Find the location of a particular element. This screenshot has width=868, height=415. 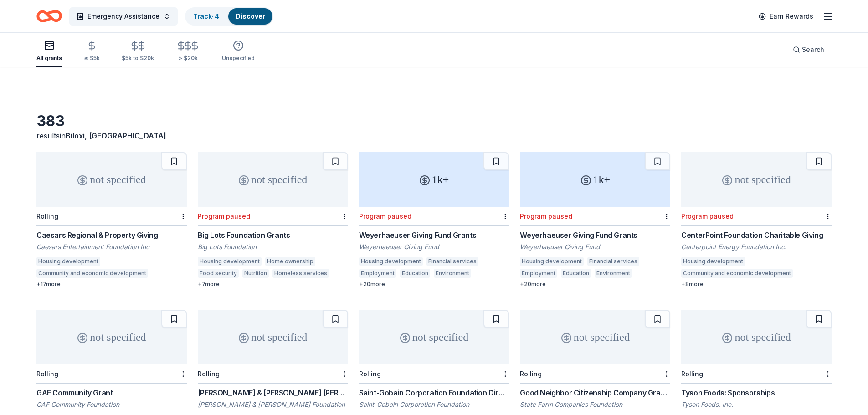

div: + 8 more is located at coordinates (756, 284).